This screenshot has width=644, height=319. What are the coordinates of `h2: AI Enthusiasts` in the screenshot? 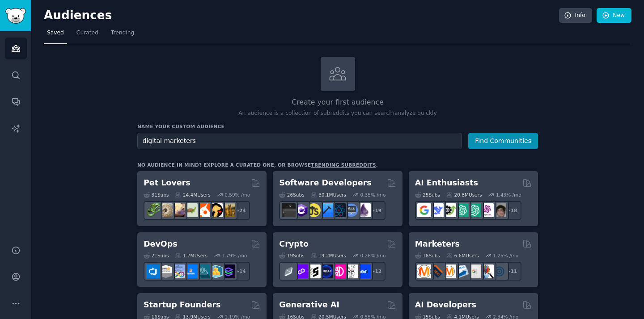 It's located at (446, 182).